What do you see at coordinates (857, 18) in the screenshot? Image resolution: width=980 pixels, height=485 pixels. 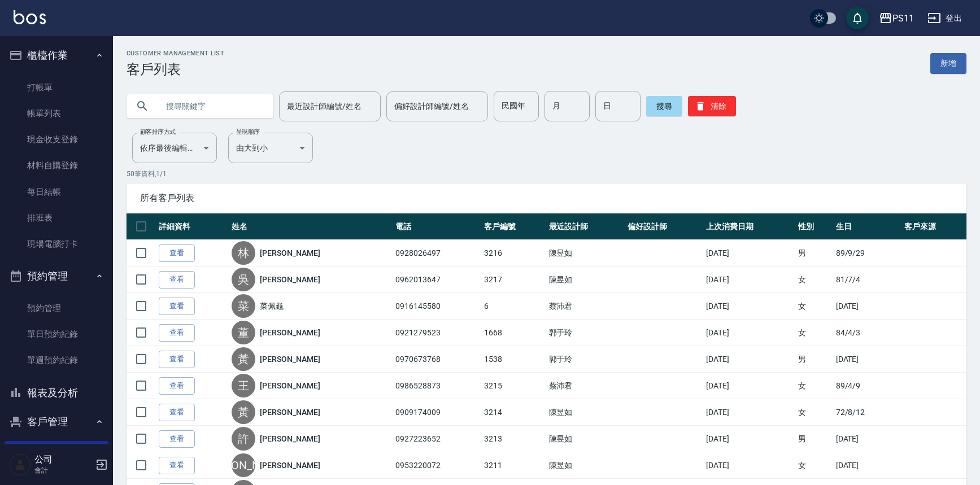 I see `button: save` at bounding box center [857, 18].